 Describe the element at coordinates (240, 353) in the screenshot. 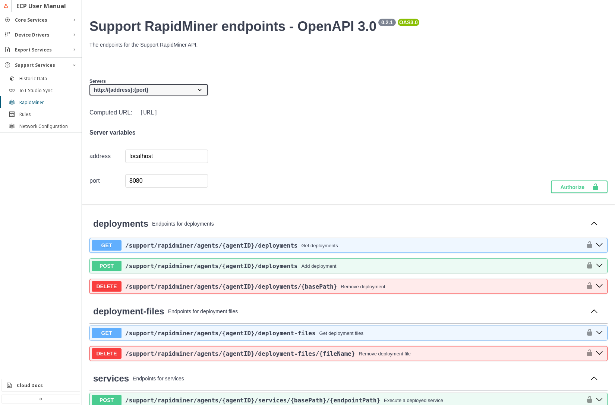

I see `span: /support /rapidminer /agents /{agentID} /deployment-files /{fileName}` at that location.